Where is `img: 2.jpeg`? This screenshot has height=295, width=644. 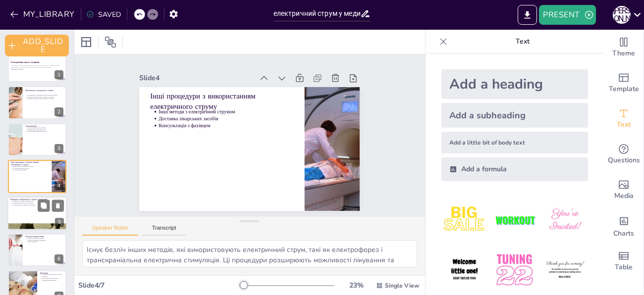
img: 2.jpeg is located at coordinates (515, 220).